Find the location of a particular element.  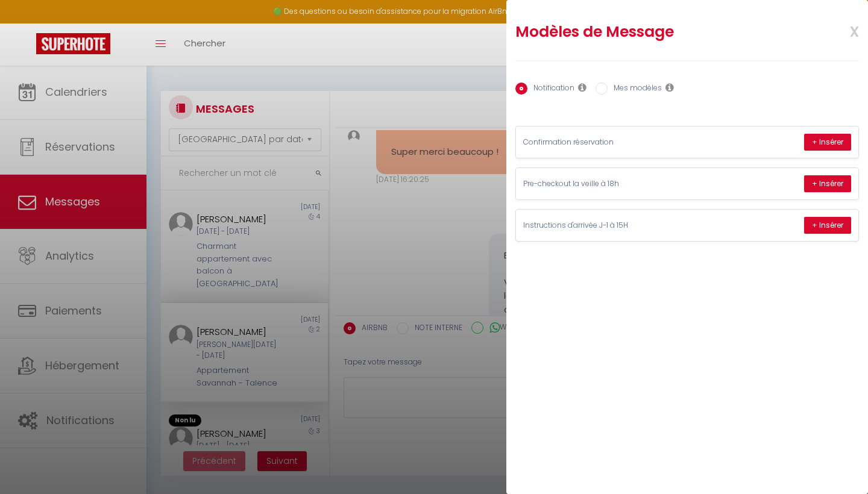

p: Pre-checkout la veille à 18h is located at coordinates (614, 184).